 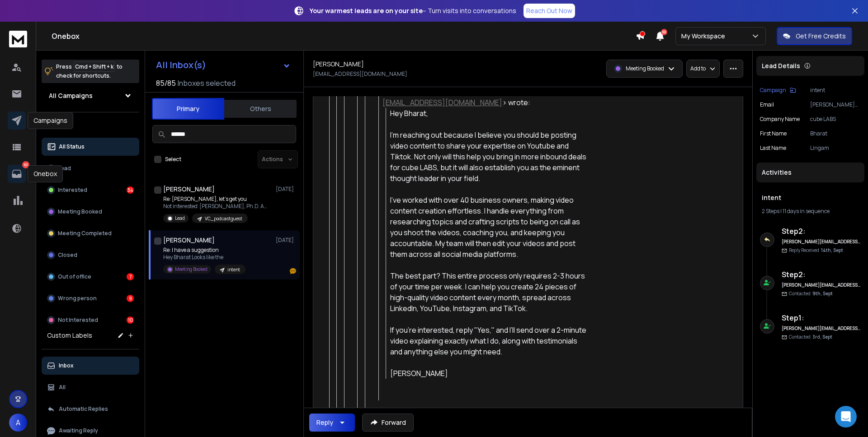 What do you see at coordinates (90, 298) in the screenshot?
I see `button: Wrong person9` at bounding box center [90, 298].